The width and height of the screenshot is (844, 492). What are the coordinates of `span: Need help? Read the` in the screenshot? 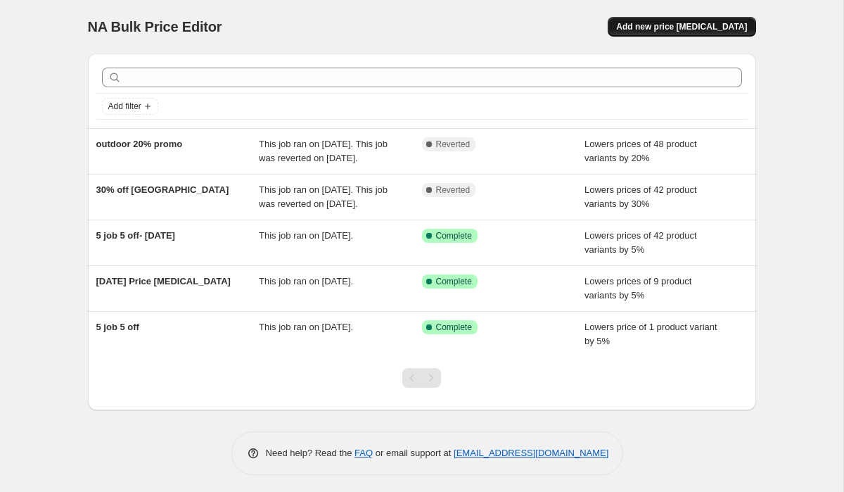 It's located at (310, 452).